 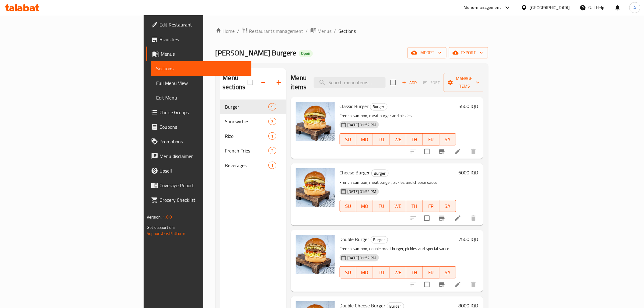 What do you see at coordinates (247, 165) in the screenshot?
I see `div: Beverages` at bounding box center [247, 165].